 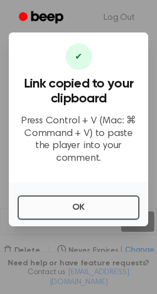 I want to click on a: Log Out, so click(x=119, y=18).